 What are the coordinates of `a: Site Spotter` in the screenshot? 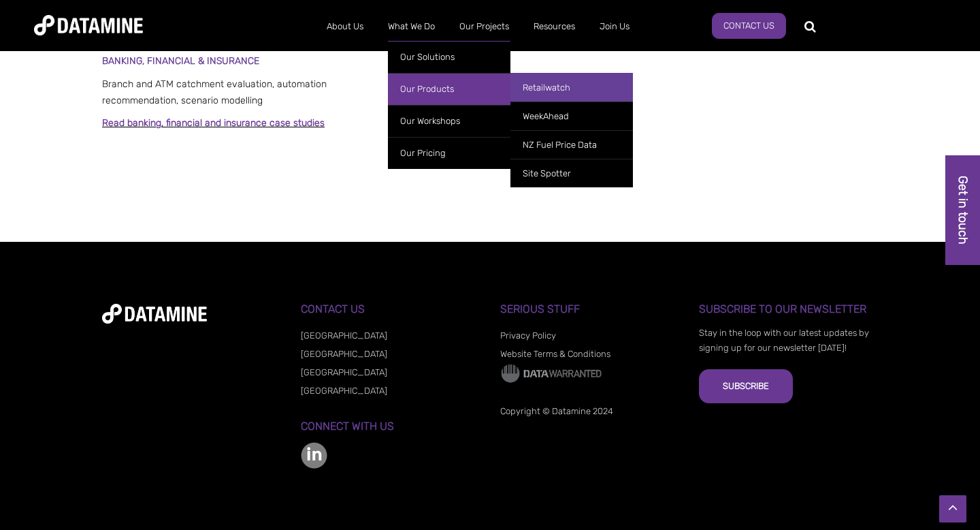 It's located at (572, 173).